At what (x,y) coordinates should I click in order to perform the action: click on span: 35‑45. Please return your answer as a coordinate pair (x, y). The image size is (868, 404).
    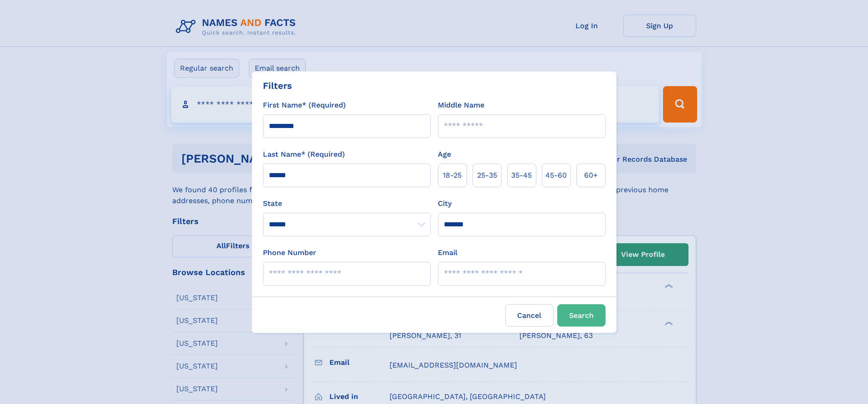
    Looking at the image, I should click on (521, 176).